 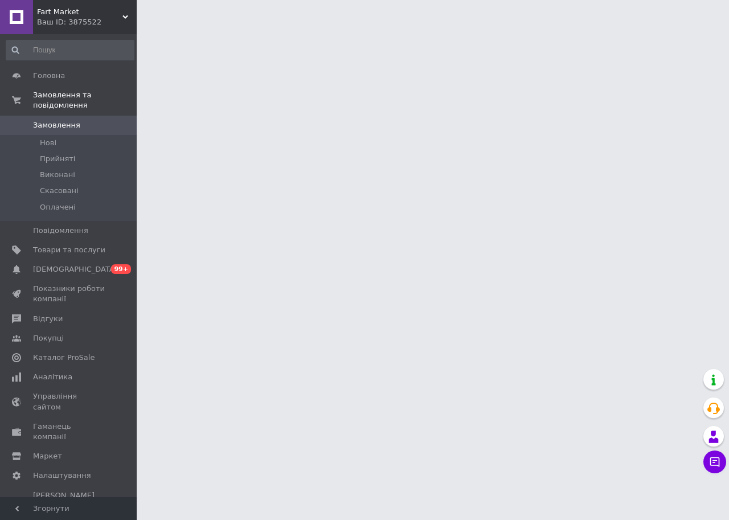 What do you see at coordinates (69, 250) in the screenshot?
I see `span: Товари та послуги` at bounding box center [69, 250].